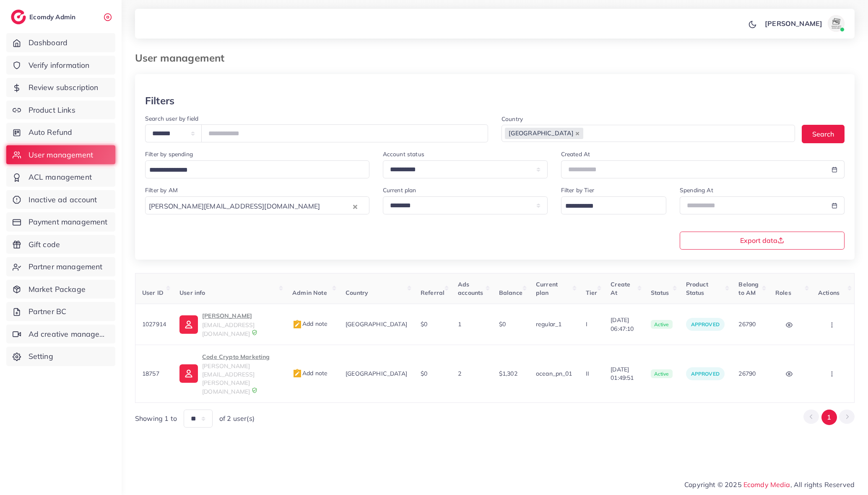 The image size is (868, 495). I want to click on p: Code Crypto Marketing, so click(240, 357).